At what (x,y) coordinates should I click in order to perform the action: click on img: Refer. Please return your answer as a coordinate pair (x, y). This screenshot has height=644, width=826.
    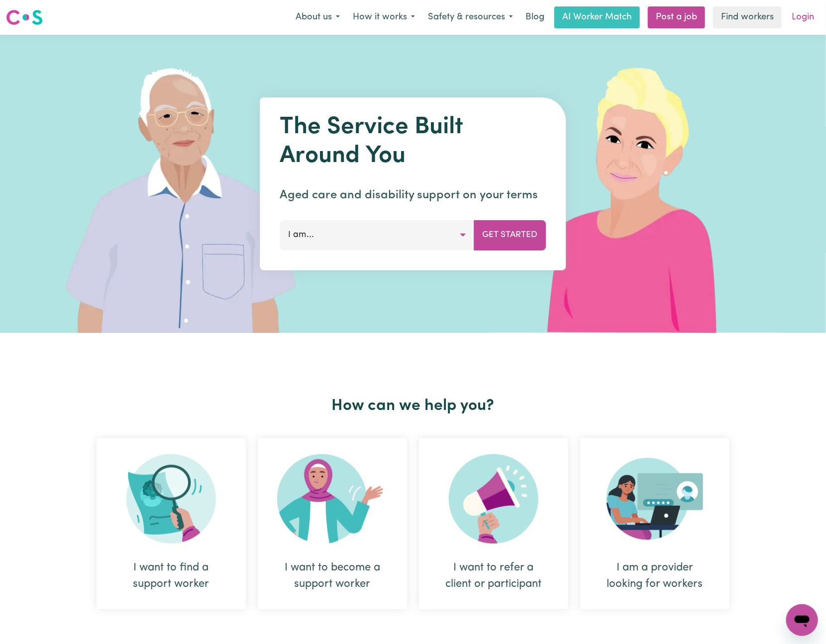
    Looking at the image, I should click on (493, 499).